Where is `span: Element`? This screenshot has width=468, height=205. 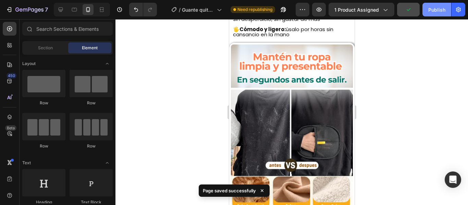
span: Element is located at coordinates (90, 48).